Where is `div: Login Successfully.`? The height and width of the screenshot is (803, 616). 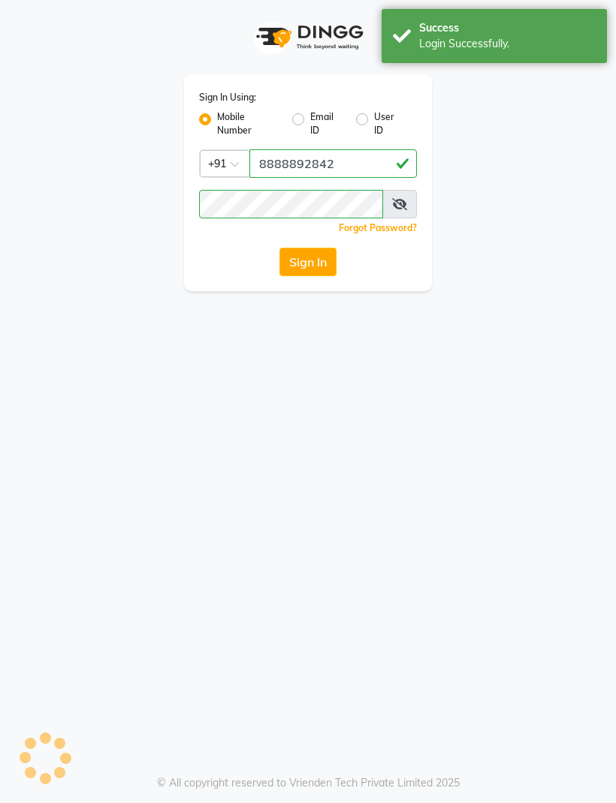
div: Login Successfully. is located at coordinates (507, 44).